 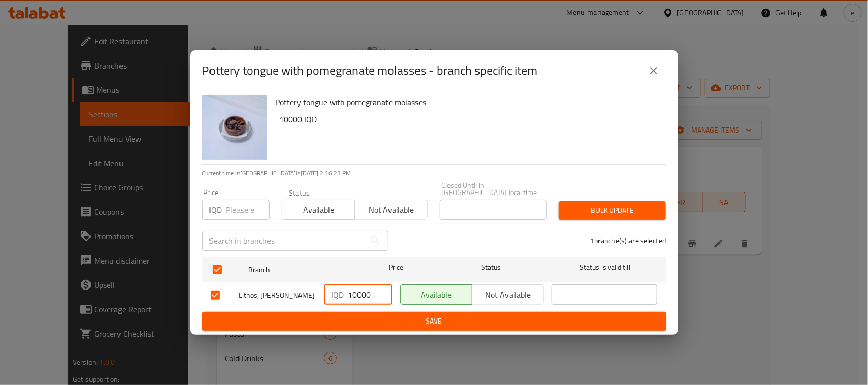 What do you see at coordinates (395, 267) in the screenshot?
I see `span: Price` at bounding box center [395, 267].